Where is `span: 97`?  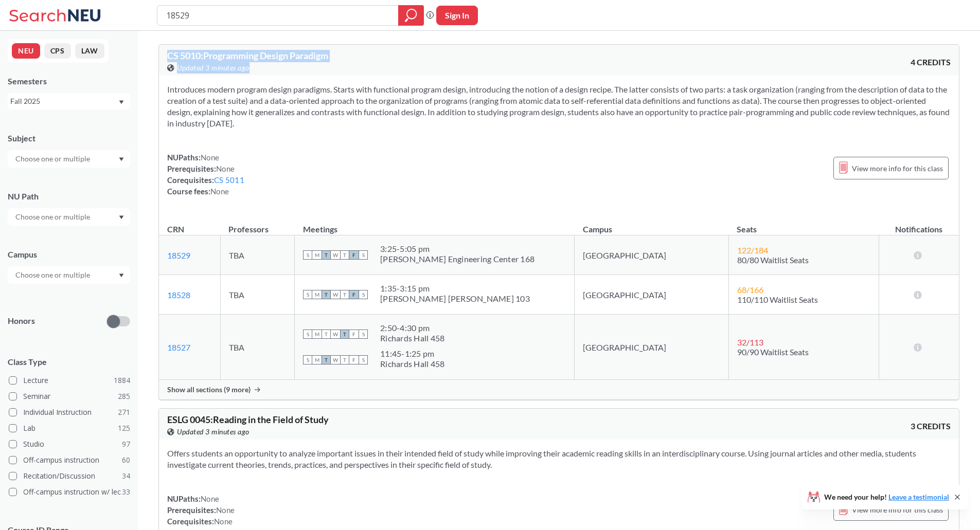 span: 97 is located at coordinates (126, 444).